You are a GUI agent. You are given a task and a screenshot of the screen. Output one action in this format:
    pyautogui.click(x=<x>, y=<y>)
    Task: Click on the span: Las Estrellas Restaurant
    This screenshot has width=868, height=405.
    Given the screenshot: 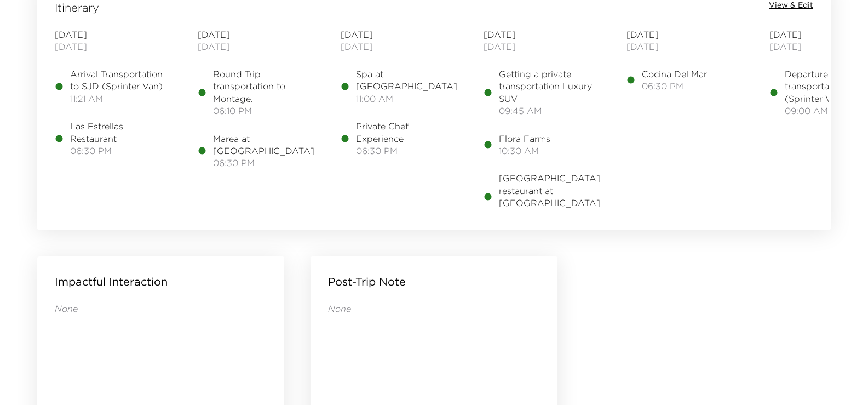 What is the action you would take?
    pyautogui.click(x=118, y=132)
    